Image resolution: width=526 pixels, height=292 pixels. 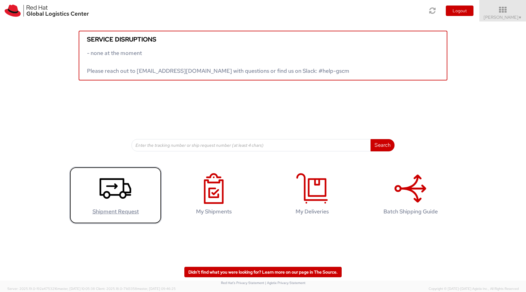 What do you see at coordinates (263, 39) in the screenshot?
I see `h5: Service disruptions` at bounding box center [263, 39].